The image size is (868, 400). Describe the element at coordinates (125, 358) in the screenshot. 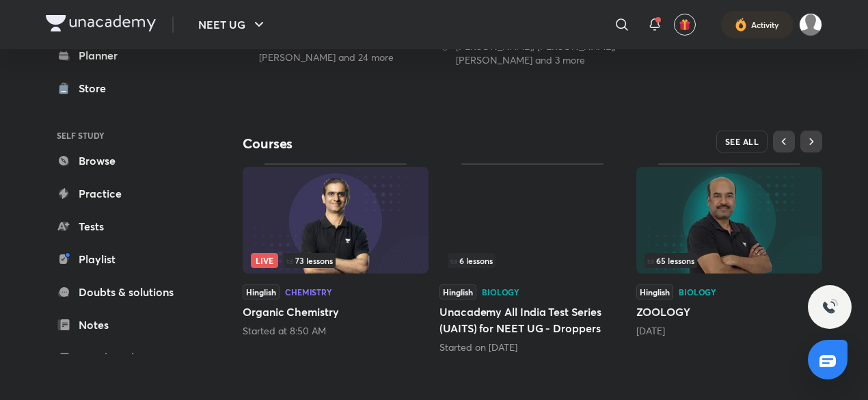

I see `a: Free live classes` at that location.